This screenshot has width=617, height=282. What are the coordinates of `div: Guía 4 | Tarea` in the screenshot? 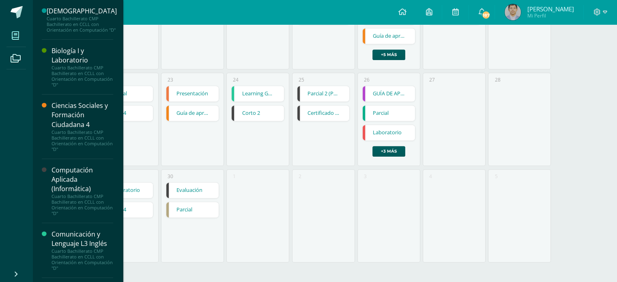 It's located at (127, 113).